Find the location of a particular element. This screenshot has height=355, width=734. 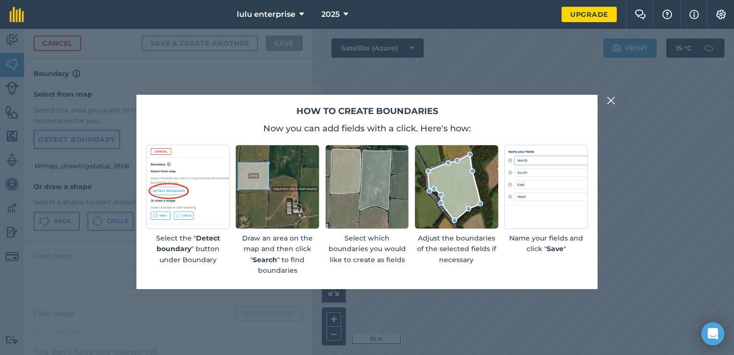

img: placeholder is located at coordinates (546, 186).